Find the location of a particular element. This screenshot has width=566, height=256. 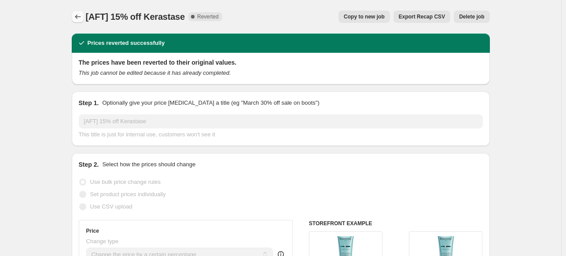

h2: The prices have been reverted to their original values. is located at coordinates (281, 62).